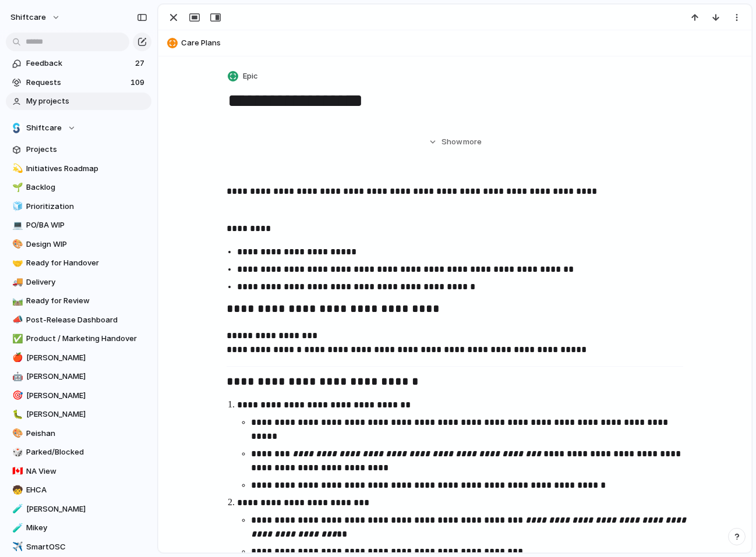  Describe the element at coordinates (79, 169) in the screenshot. I see `div: 💫Initiatives Roadmap` at that location.